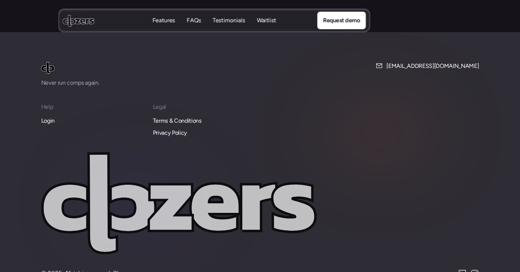 Image resolution: width=520 pixels, height=272 pixels. What do you see at coordinates (163, 20) in the screenshot?
I see `a: FeaturesFeatures` at bounding box center [163, 20].